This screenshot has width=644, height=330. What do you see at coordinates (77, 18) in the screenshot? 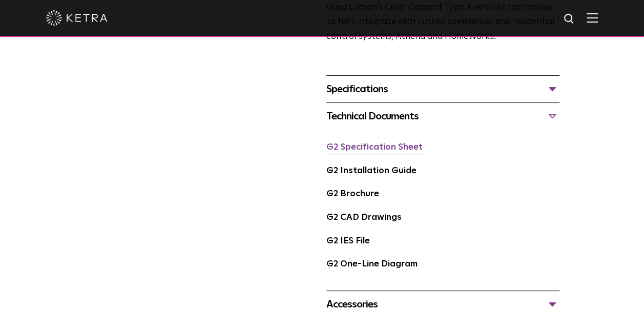
I see `img: ketra-logo-2019-white` at bounding box center [77, 18].